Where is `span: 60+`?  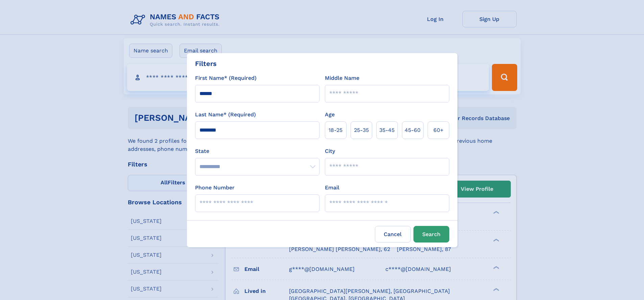
span: 60+ is located at coordinates (438, 130).